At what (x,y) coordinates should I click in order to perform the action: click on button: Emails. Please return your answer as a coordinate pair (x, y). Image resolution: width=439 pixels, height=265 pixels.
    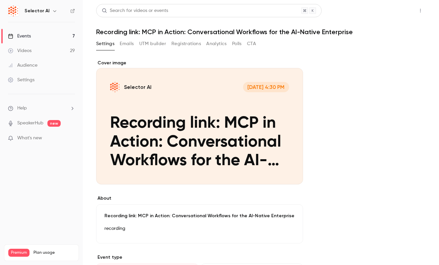
    Looking at the image, I should click on (127, 44).